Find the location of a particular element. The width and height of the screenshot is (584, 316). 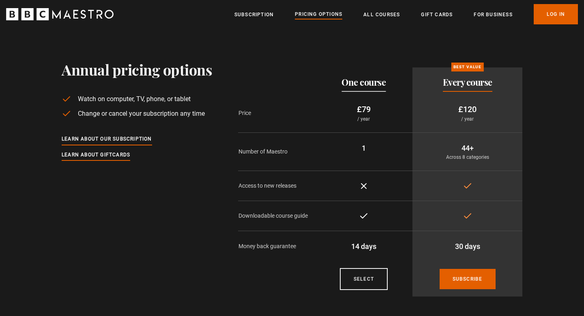

li: Change or cancel your subscription any time is located at coordinates (137, 114).